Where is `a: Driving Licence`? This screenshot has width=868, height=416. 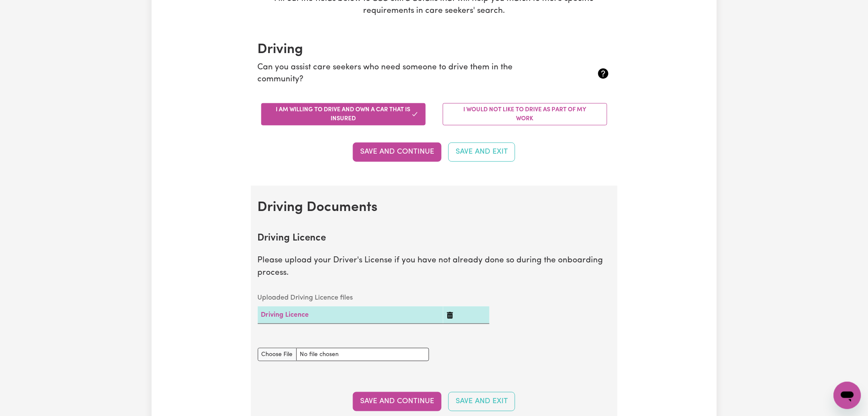
a: Driving Licence is located at coordinates (285, 316).